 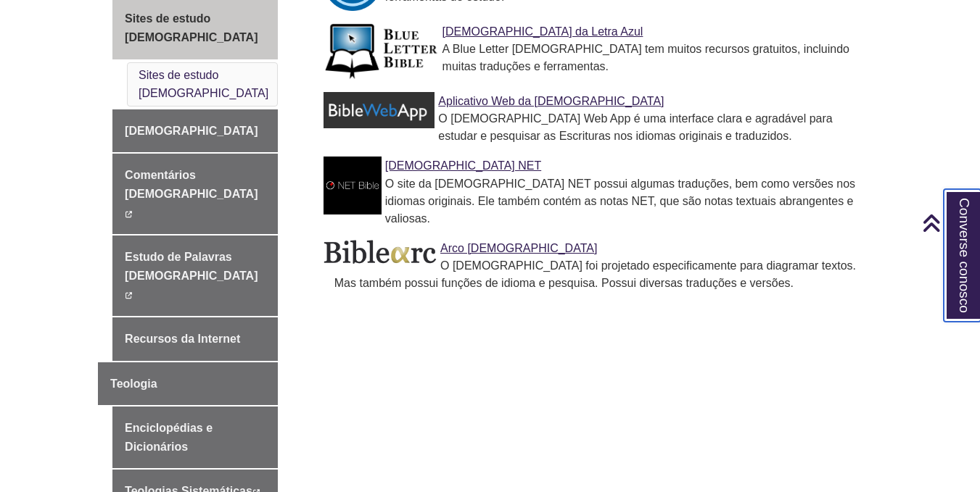 What do you see at coordinates (134, 383) in the screenshot?
I see `font: Teologia` at bounding box center [134, 383].